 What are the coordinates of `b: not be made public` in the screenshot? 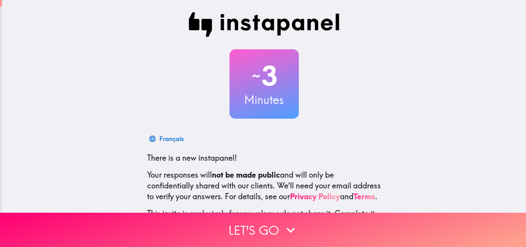 It's located at (246, 174).